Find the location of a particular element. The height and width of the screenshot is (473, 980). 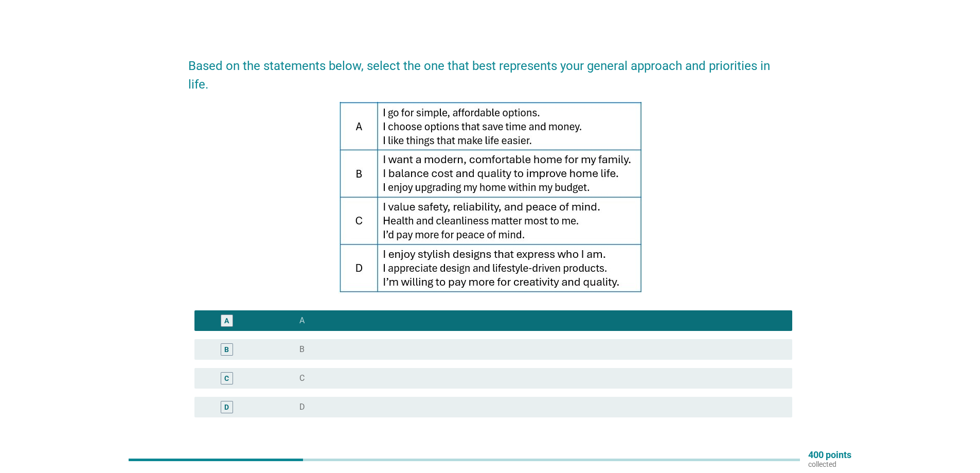

div: D is located at coordinates (227, 407).